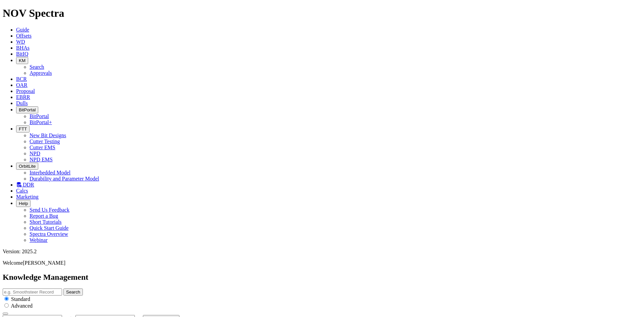 The width and height of the screenshot is (644, 317). I want to click on a: Quick Start Guide, so click(49, 227).